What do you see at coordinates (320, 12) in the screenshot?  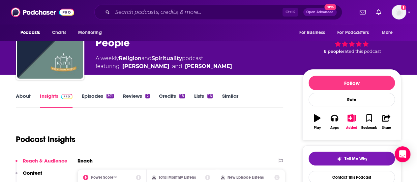 I see `button: Open AdvancedNew` at bounding box center [320, 12].